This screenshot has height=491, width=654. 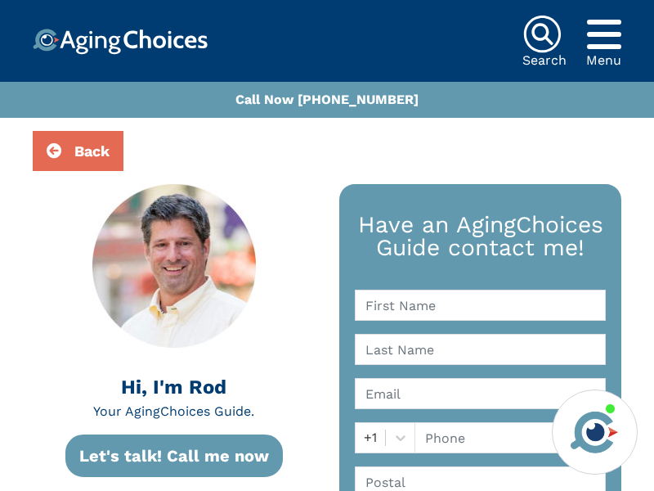 What do you see at coordinates (480, 305) in the screenshot?
I see `input: First Name` at bounding box center [480, 305].